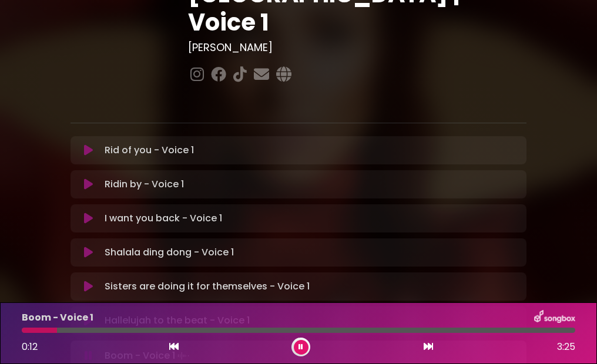 This screenshot has height=364, width=597. Describe the element at coordinates (58, 318) in the screenshot. I see `p: Boom - Voice 1` at that location.